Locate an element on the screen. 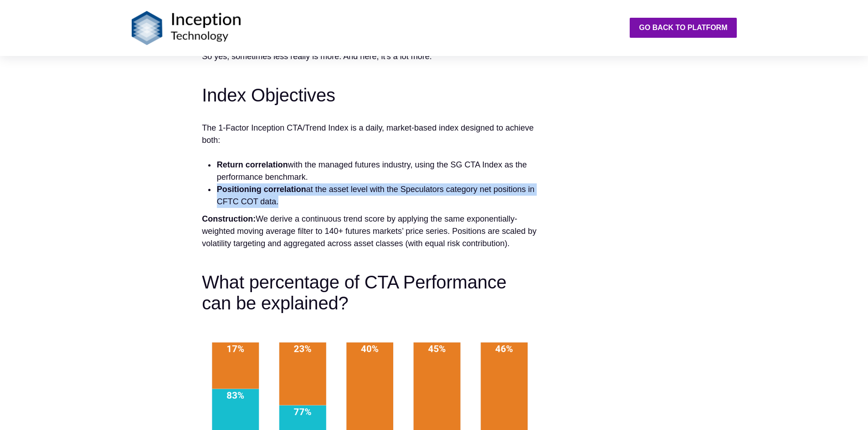  img: Logo is located at coordinates (187, 28).